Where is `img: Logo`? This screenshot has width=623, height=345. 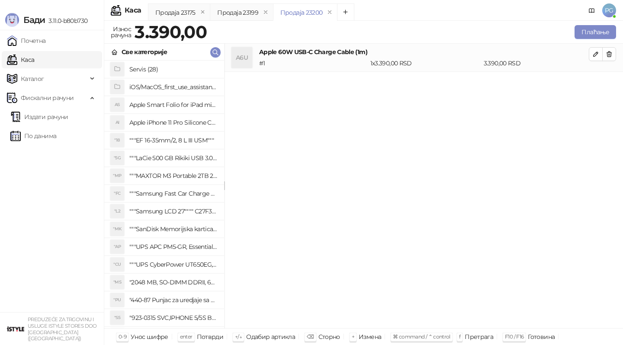
img: Logo is located at coordinates (12, 20).